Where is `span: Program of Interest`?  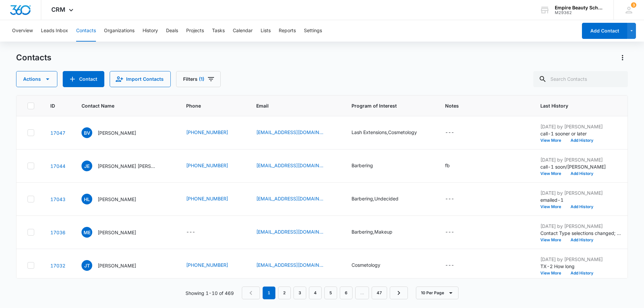
span: Program of Interest is located at coordinates (390, 105).